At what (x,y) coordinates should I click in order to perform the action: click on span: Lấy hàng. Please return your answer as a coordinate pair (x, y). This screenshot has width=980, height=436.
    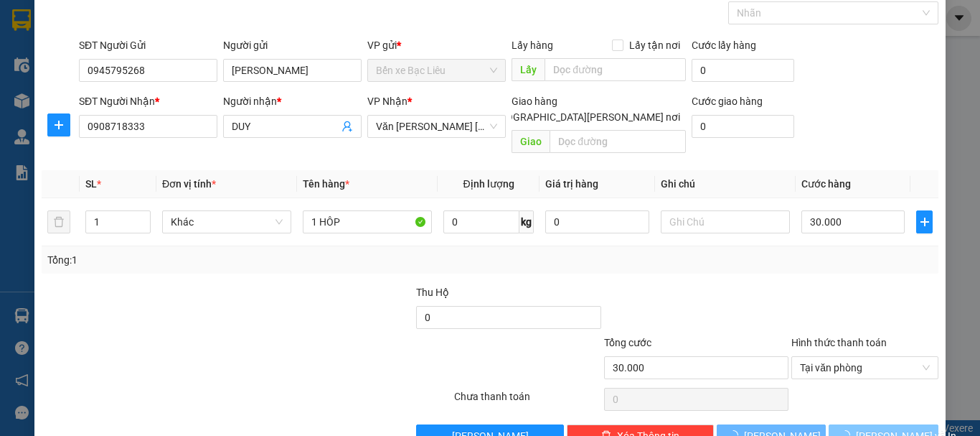
    Looking at the image, I should click on (532, 45).